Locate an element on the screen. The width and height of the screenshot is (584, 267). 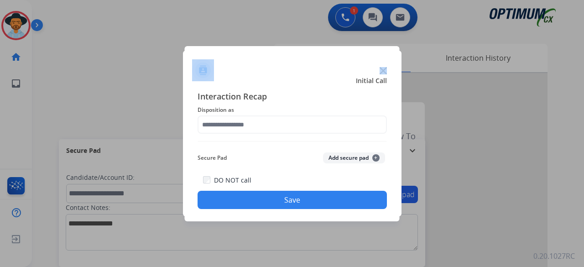
button: Save is located at coordinates (292, 200).